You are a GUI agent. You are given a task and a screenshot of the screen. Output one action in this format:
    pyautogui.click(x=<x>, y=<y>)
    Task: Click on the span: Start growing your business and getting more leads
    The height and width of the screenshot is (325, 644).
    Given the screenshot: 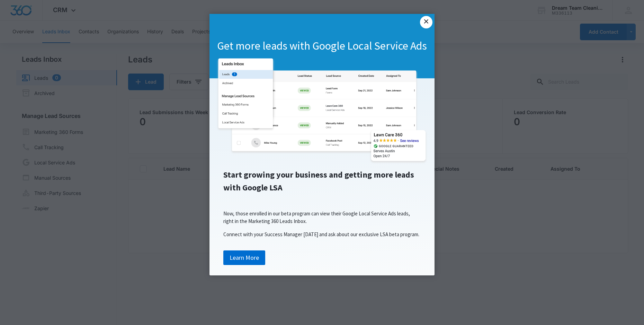 What is the action you would take?
    pyautogui.click(x=318, y=174)
    